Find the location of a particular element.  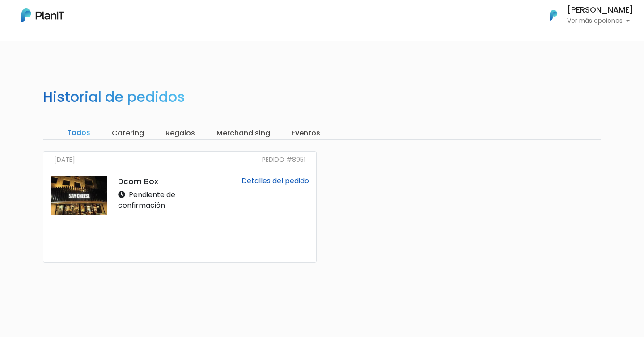

input: Catering is located at coordinates (128, 133).